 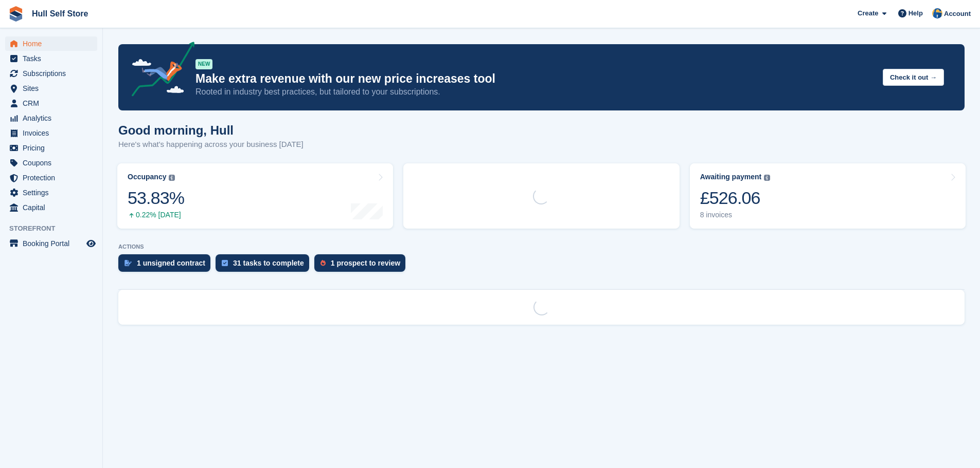 What do you see at coordinates (210, 130) in the screenshot?
I see `h1: Good morning, Hull` at bounding box center [210, 130].